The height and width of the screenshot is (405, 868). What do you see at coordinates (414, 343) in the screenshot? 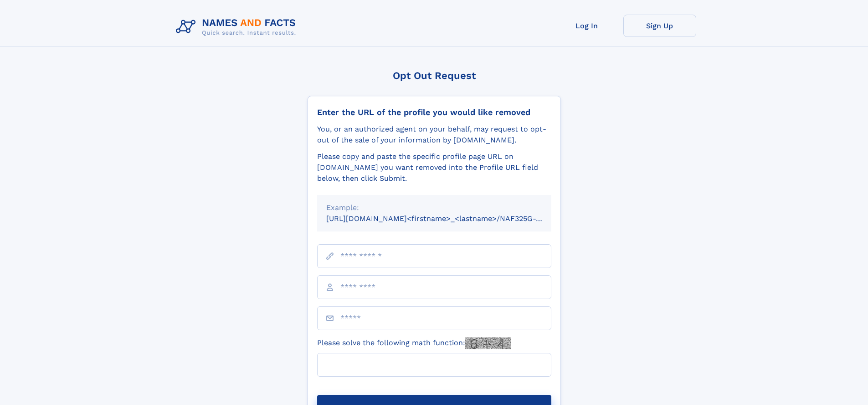
I see `label: Please solve the following math function:` at bounding box center [414, 343].